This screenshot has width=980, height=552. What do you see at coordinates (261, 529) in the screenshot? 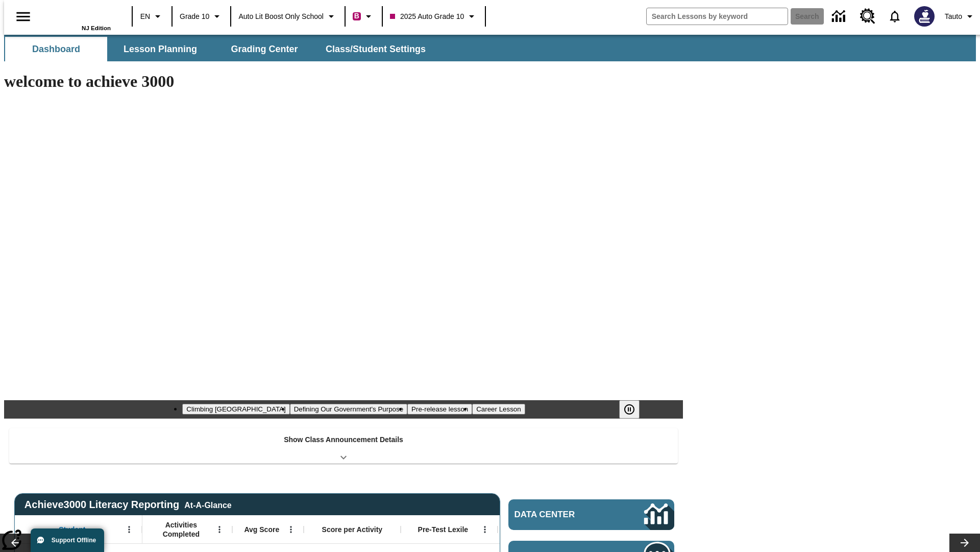
I see `span: Avg Score` at bounding box center [261, 529].